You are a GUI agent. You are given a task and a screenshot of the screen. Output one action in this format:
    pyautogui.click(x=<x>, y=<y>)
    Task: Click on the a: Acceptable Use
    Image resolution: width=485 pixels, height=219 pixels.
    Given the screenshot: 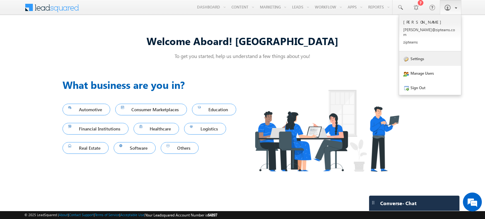 What is the action you would take?
    pyautogui.click(x=132, y=215)
    